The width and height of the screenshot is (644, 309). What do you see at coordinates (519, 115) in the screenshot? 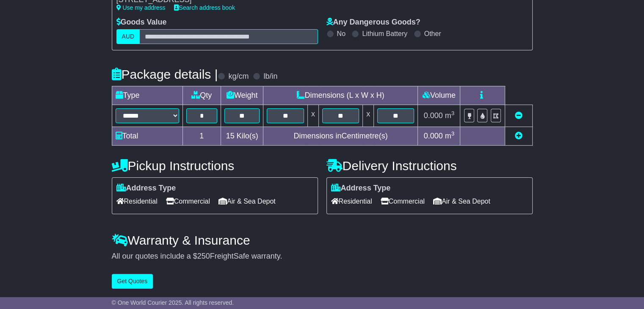
I see `a: Remove this item` at bounding box center [519, 115].